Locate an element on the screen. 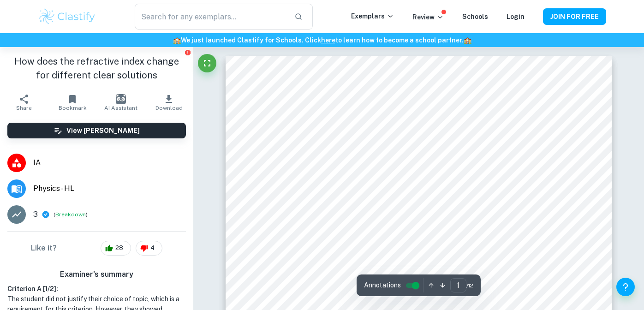  h6: Criterion A [ 1 / 2 ]: is located at coordinates (96, 289).